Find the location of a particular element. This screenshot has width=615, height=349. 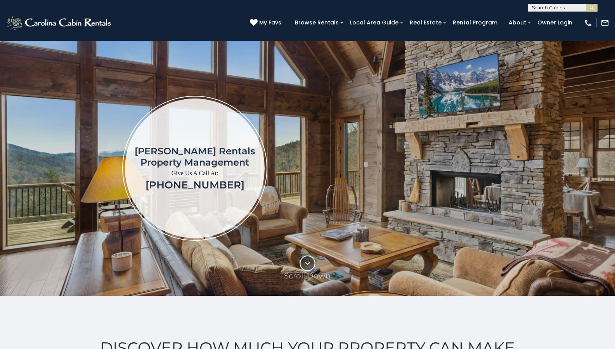

a: My Favs is located at coordinates (266, 23).